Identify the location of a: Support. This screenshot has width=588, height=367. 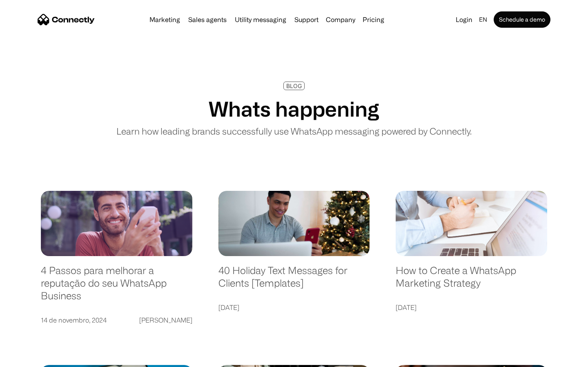
(306, 20).